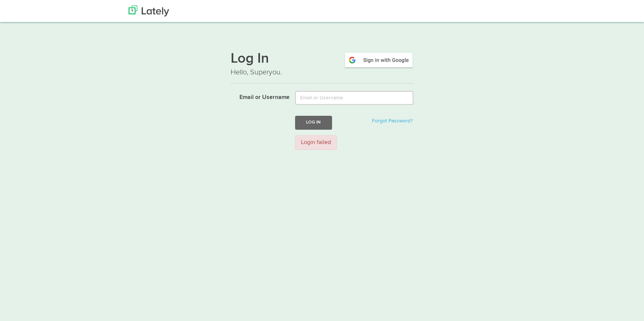  I want to click on img: google-signin.png, so click(378, 60).